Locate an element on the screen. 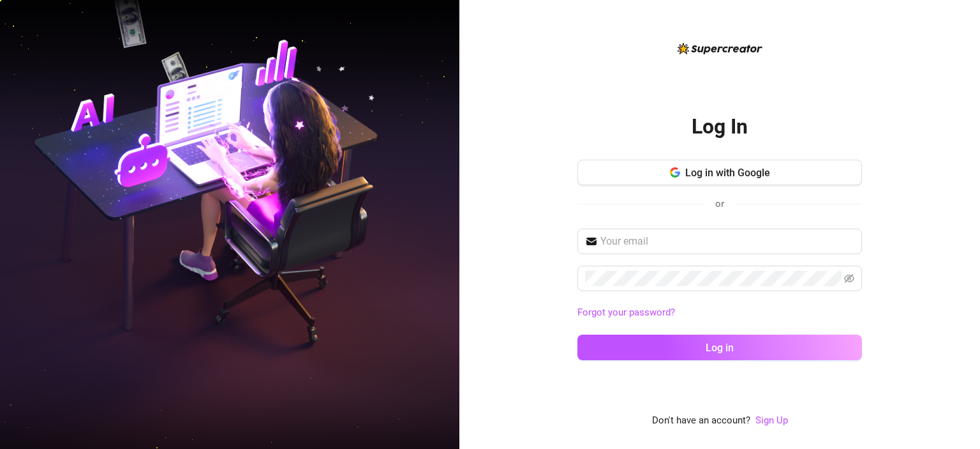 The height and width of the screenshot is (449, 980). span: Don't have an account? is located at coordinates (702, 421).